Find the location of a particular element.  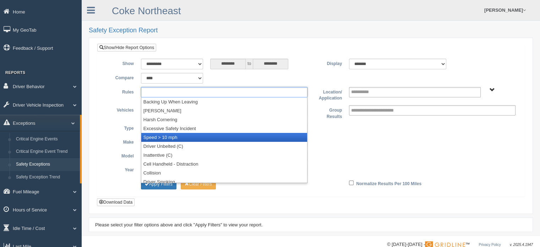

li: Speed > 10 mph is located at coordinates (224, 137).